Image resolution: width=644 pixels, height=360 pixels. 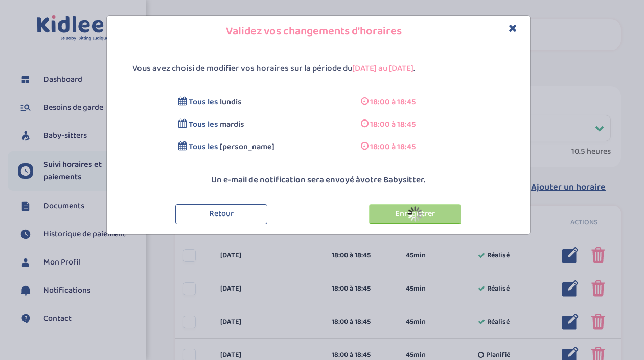 I want to click on img: loader_sticker.gif, so click(x=415, y=214).